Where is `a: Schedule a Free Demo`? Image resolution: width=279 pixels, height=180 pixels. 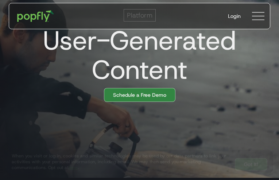 a: Schedule a Free Demo is located at coordinates (140, 95).